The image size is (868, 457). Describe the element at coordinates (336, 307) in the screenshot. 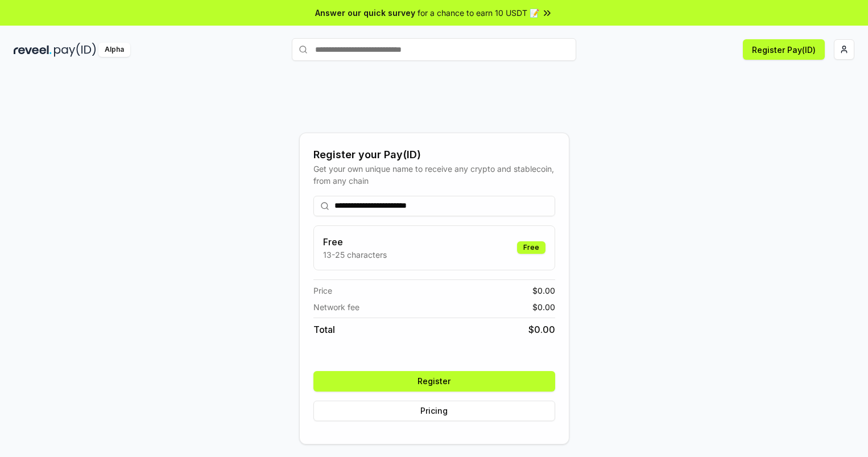

I see `span: Network fee` at that location.